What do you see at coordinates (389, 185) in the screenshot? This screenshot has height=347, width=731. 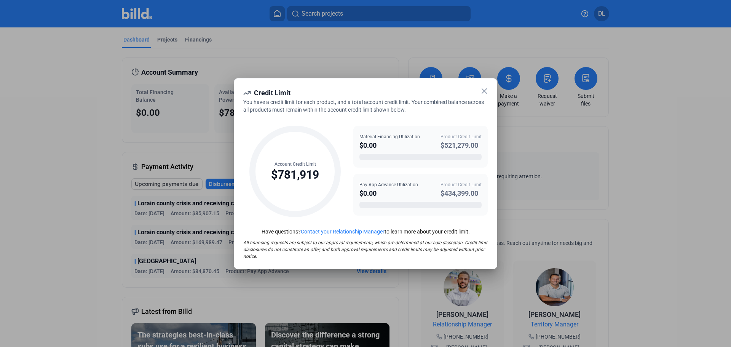 I see `div: Pay App Advance Utilization` at bounding box center [389, 185].